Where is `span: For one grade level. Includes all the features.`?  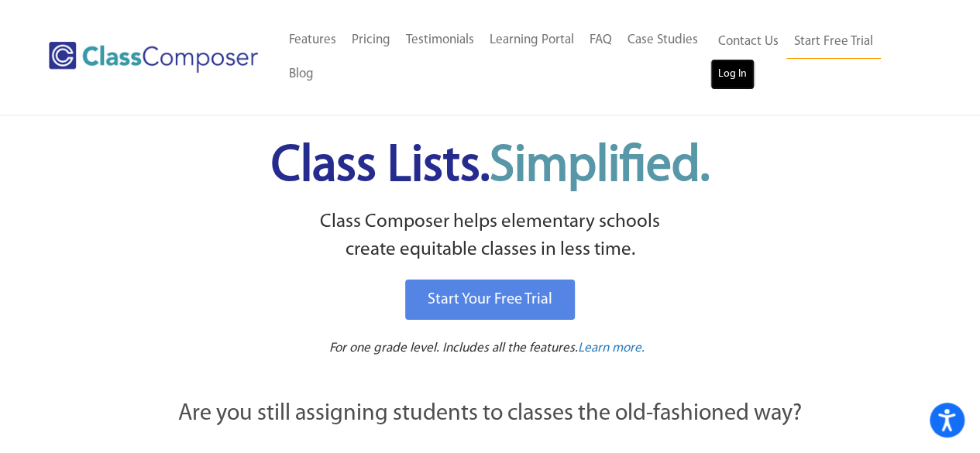 span: For one grade level. Includes all the features. is located at coordinates (453, 348).